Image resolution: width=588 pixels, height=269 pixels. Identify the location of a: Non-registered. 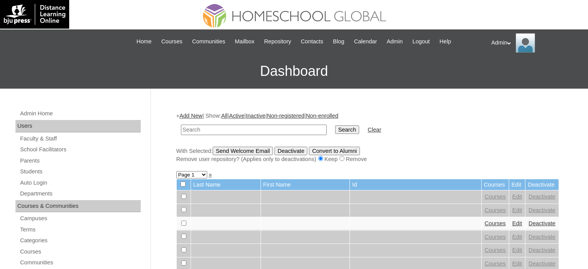
(285, 116).